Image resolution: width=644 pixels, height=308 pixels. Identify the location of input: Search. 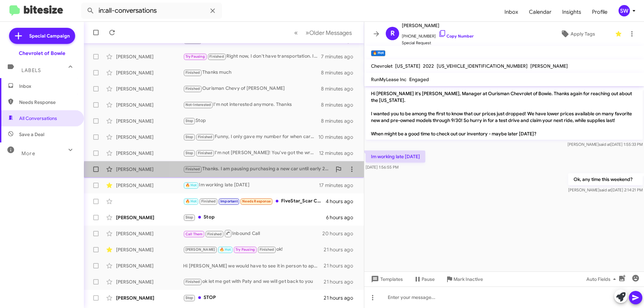
(152, 11).